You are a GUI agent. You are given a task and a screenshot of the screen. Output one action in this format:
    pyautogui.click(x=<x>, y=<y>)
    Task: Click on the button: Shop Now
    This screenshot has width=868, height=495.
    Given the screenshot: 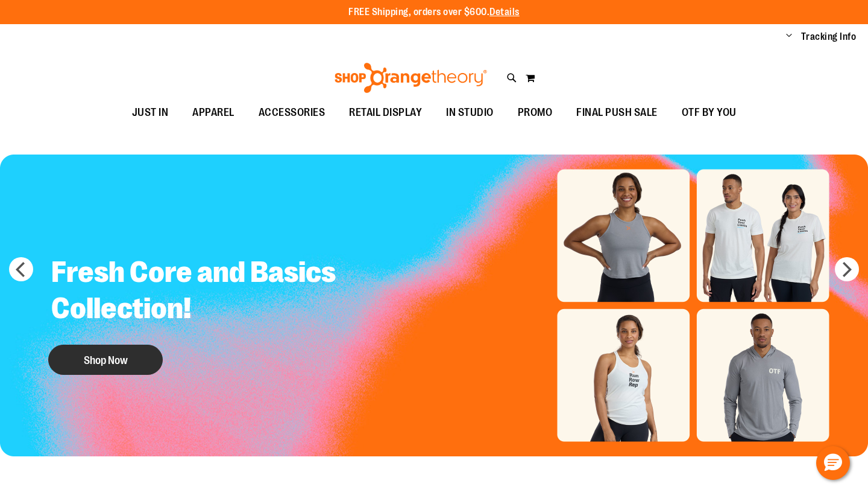 What is the action you would take?
    pyautogui.click(x=106, y=360)
    